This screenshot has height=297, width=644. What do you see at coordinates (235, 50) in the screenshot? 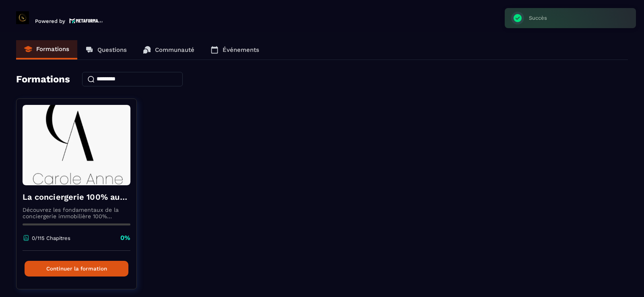
I see `a: Événements` at bounding box center [235, 50].